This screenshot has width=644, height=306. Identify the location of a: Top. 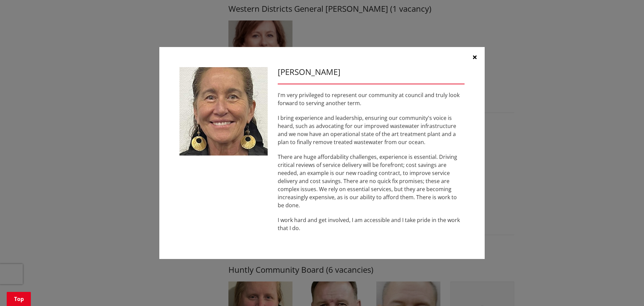
(19, 299).